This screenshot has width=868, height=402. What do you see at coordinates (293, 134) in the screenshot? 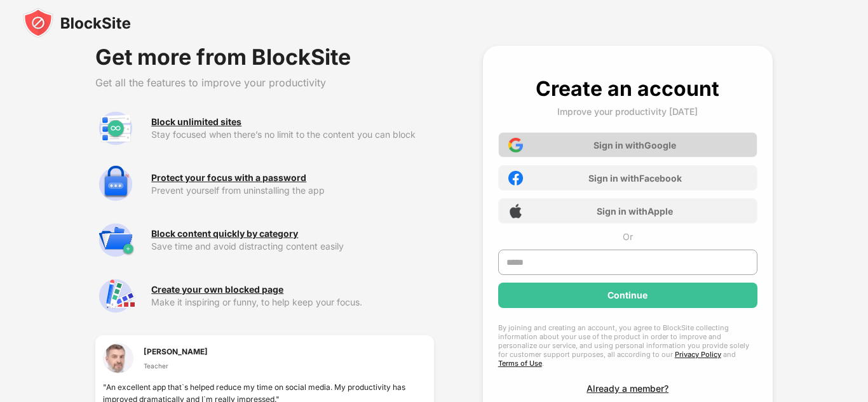
I see `div: Stay focused when there’s no limit to the content you can block` at bounding box center [293, 134].